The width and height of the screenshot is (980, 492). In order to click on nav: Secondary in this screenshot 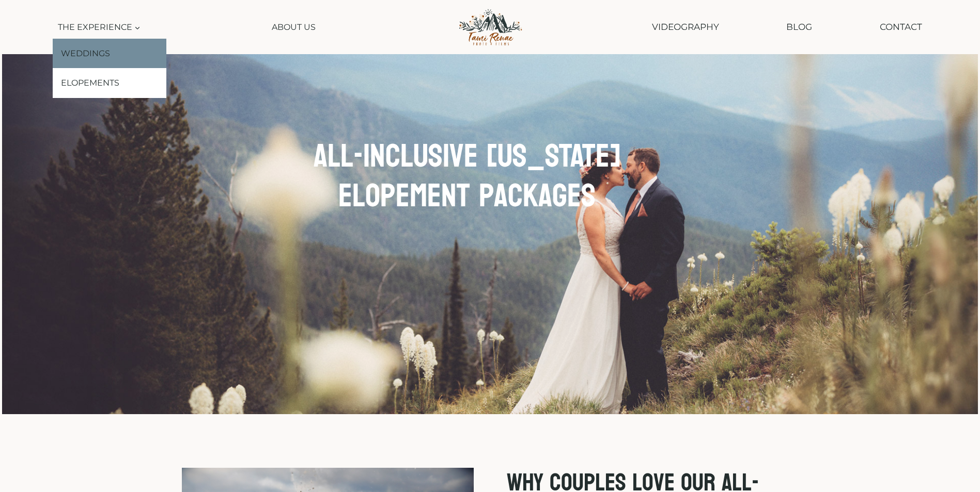, I will do `click(786, 27)`.